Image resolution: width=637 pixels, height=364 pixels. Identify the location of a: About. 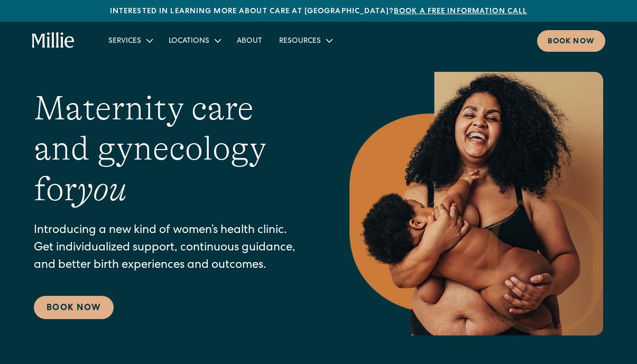
(250, 40).